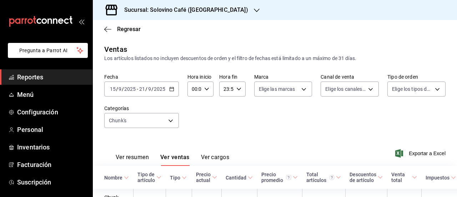 This screenshot has height=197, width=457. I want to click on div: Cantidad, so click(236, 178).